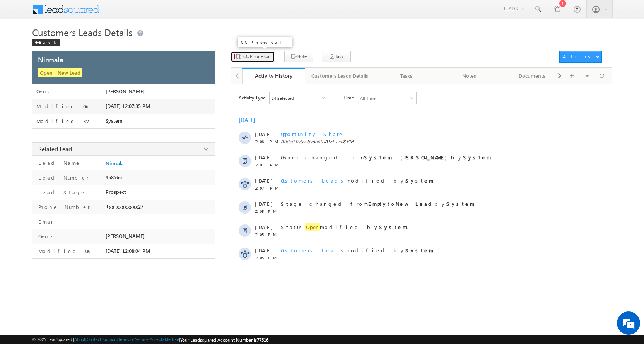 This screenshot has width=644, height=344. Describe the element at coordinates (406, 76) in the screenshot. I see `div: Tasks` at that location.